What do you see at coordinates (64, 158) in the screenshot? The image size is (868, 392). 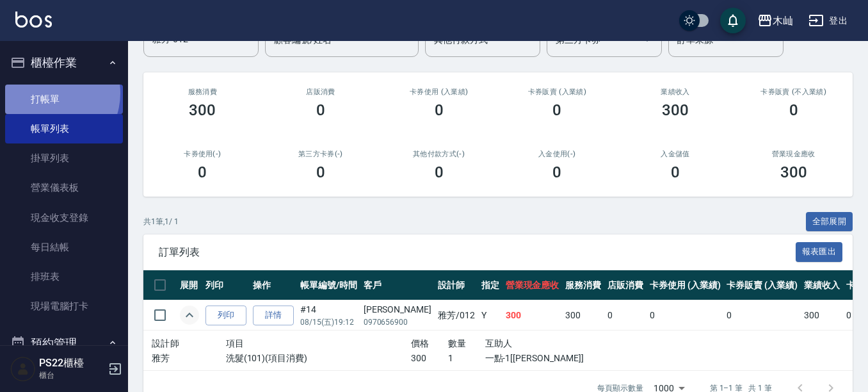 I see `a: 掛單列表` at bounding box center [64, 158].